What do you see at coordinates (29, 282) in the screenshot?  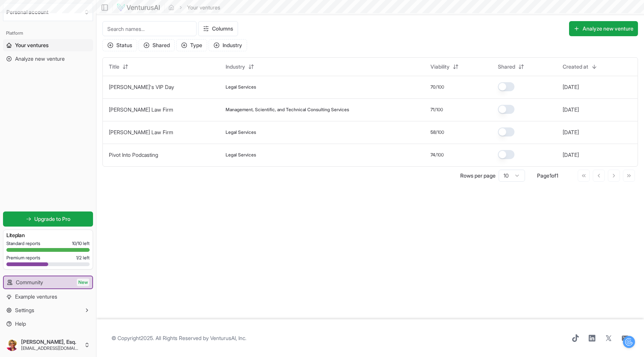 I see `span: Community` at bounding box center [29, 282].